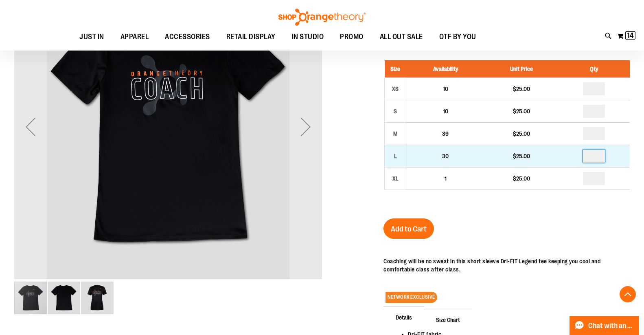 The image size is (644, 335). What do you see at coordinates (445, 156) in the screenshot?
I see `span: 30` at bounding box center [445, 156].